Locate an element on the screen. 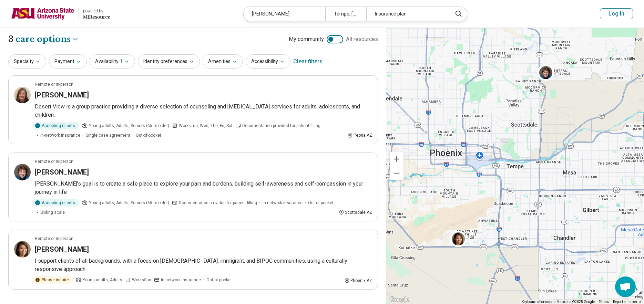 The width and height of the screenshot is (644, 304). div: Phoenix , AZ is located at coordinates (358, 281).